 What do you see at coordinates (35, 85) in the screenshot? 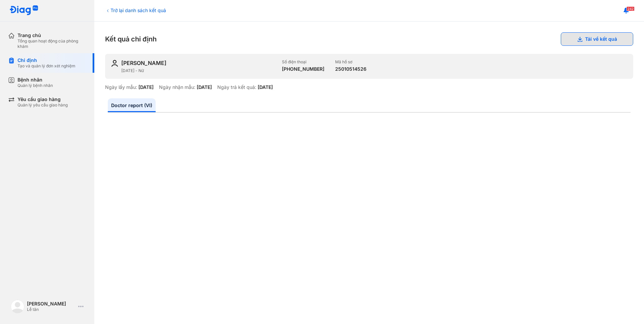
I see `div: Quản lý bệnh nhân` at bounding box center [35, 85].